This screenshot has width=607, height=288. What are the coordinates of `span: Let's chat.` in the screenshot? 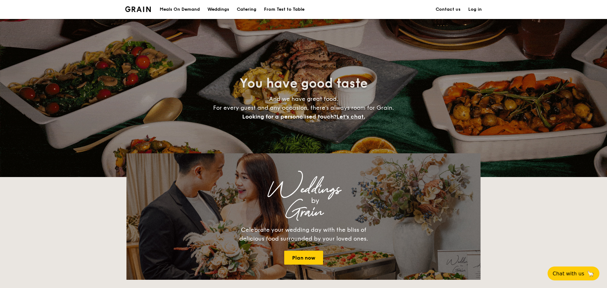 It's located at (351, 117).